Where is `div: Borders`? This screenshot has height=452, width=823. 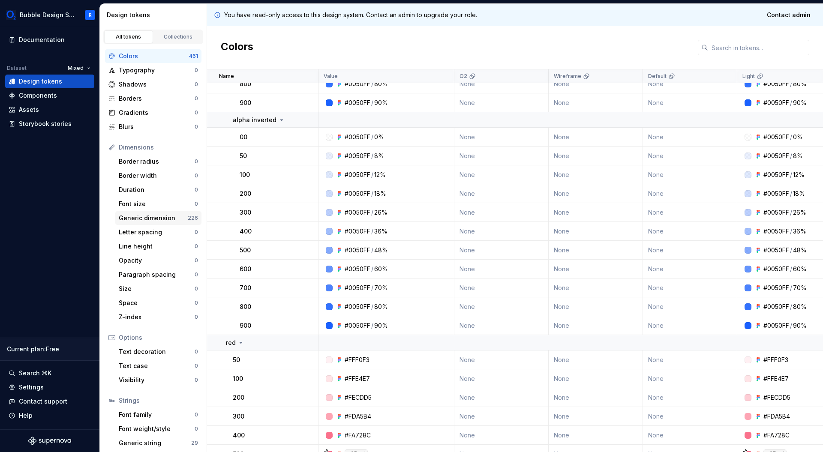
div: Borders is located at coordinates (156, 99).